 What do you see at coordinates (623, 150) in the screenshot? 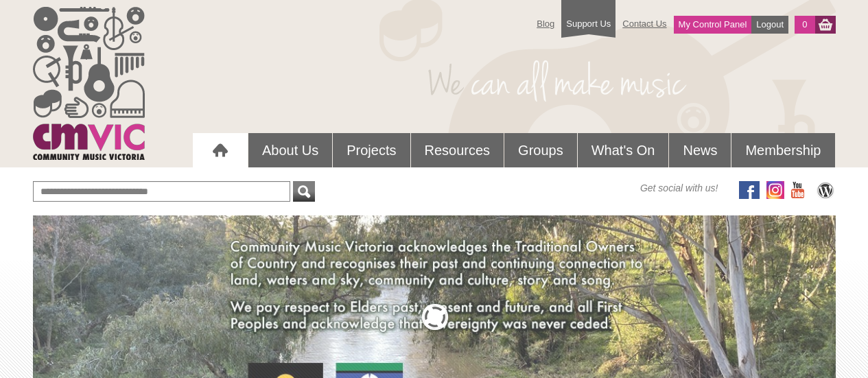
I see `a: What's On` at bounding box center [623, 150].